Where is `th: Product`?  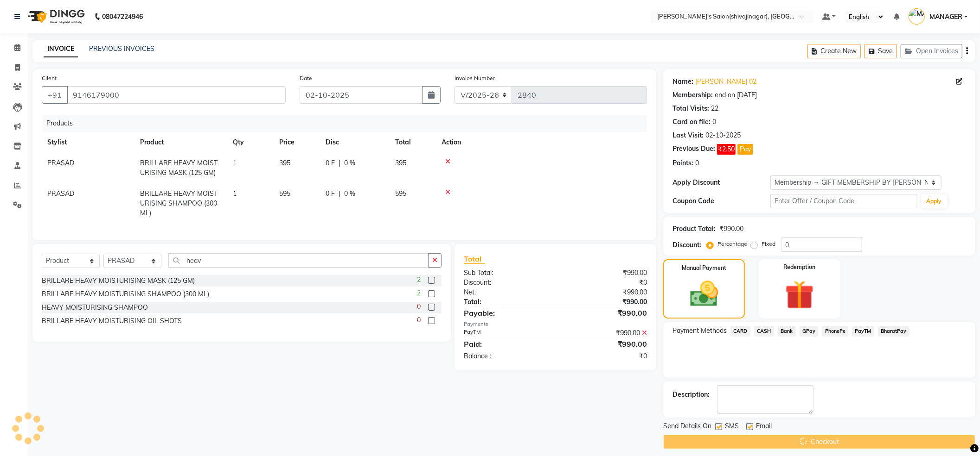
th: Product is located at coordinates (181, 142).